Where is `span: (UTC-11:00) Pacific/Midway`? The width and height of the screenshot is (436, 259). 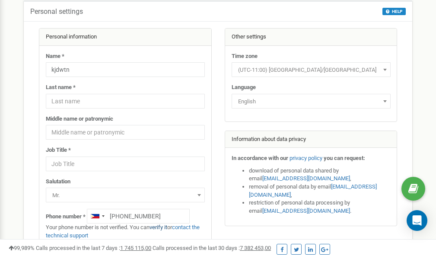 span: (UTC-11:00) Pacific/Midway is located at coordinates (311, 70).